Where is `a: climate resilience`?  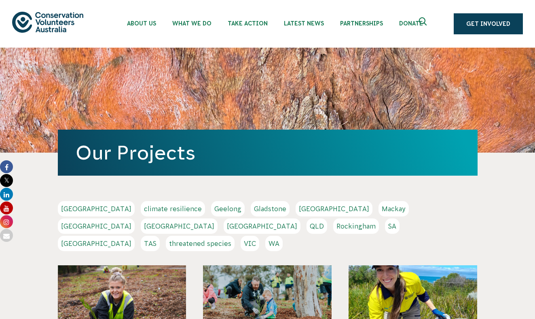 a: climate resilience is located at coordinates (173, 209).